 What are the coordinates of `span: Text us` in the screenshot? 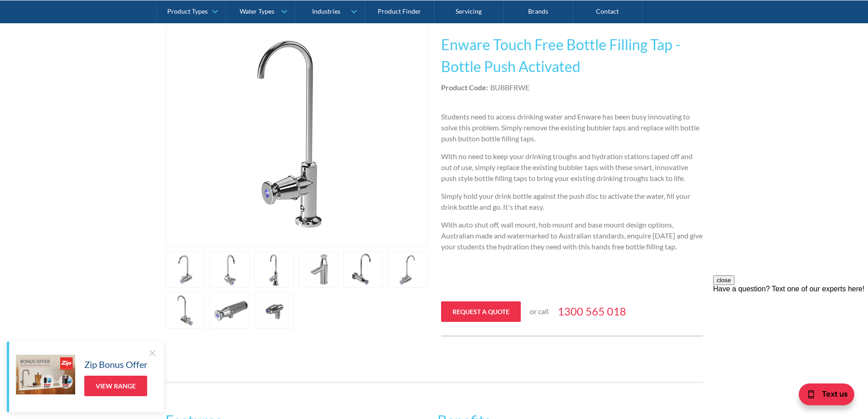 It's located at (40, 20).